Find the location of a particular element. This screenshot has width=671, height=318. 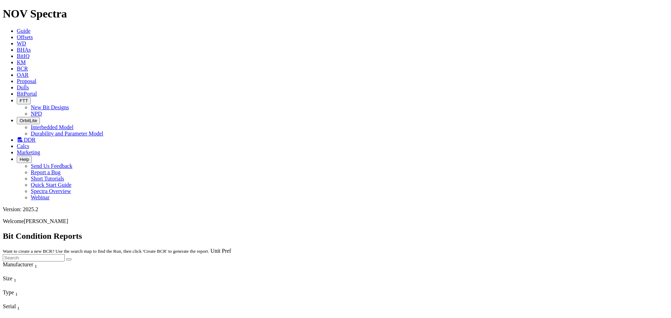

span: Calcs is located at coordinates (23, 146).